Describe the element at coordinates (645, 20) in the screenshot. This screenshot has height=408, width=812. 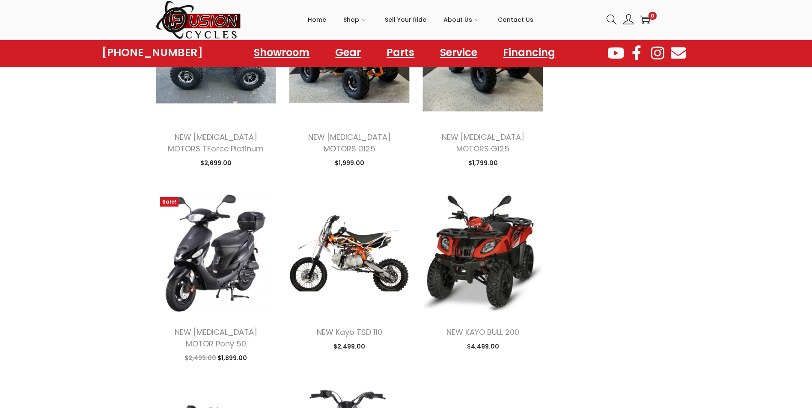
I see `a: 0` at that location.